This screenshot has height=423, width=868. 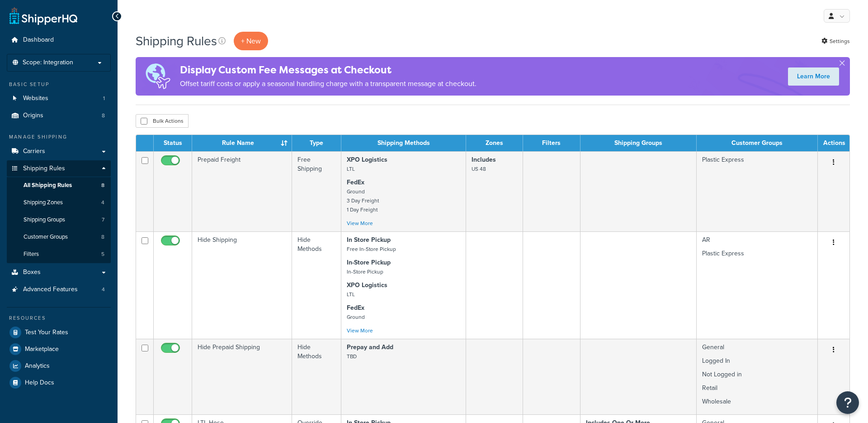 I want to click on li: Analytics, so click(x=59, y=365).